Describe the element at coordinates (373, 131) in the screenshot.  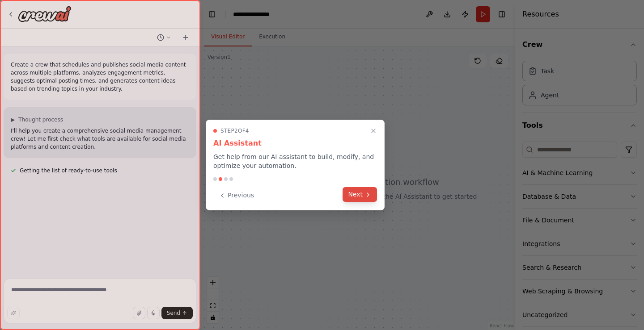
I see `button: Close walkthrough` at that location.